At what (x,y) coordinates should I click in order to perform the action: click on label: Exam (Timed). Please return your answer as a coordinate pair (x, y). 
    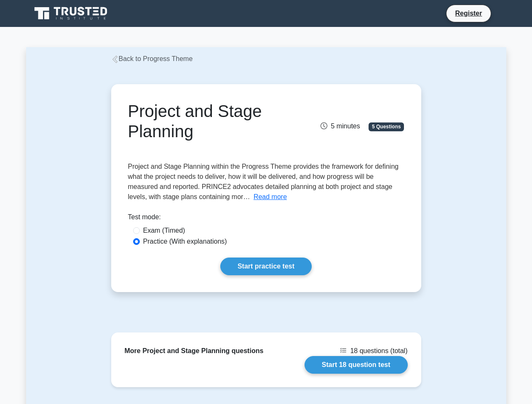
    Looking at the image, I should click on (164, 231).